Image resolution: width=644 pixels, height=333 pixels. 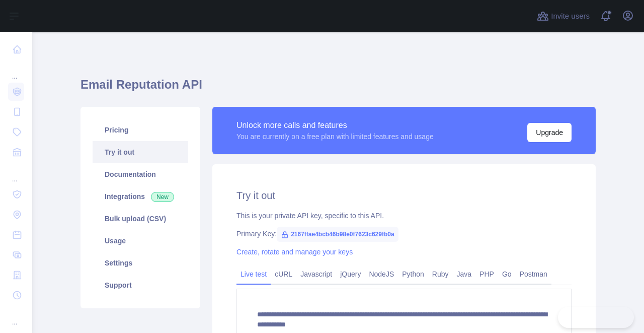 What do you see at coordinates (141, 219) in the screenshot?
I see `a: Bulk upload (CSV)` at bounding box center [141, 219].